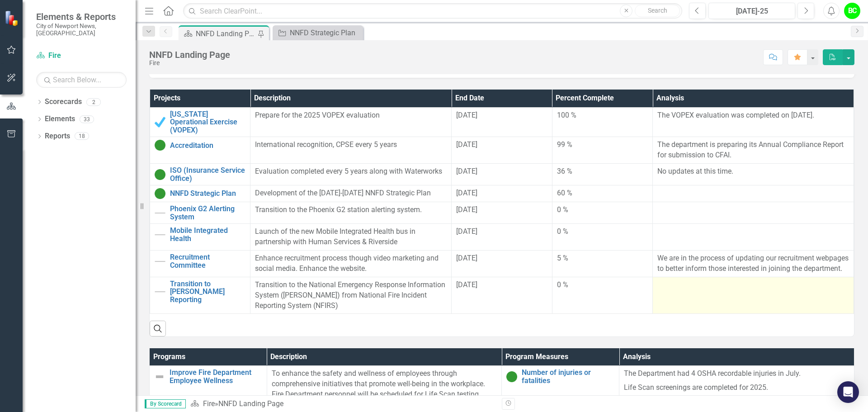  What do you see at coordinates (852, 11) in the screenshot?
I see `div: BC` at bounding box center [852, 11].